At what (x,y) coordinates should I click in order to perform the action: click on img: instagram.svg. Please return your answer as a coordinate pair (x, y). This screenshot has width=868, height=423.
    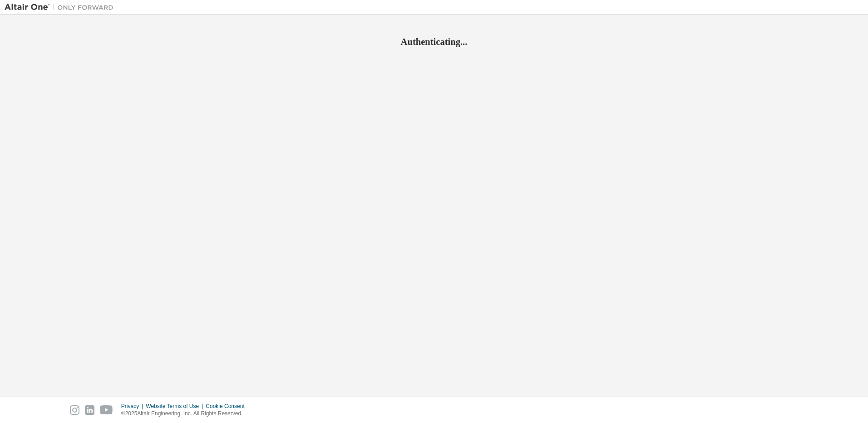
    Looking at the image, I should click on (75, 410).